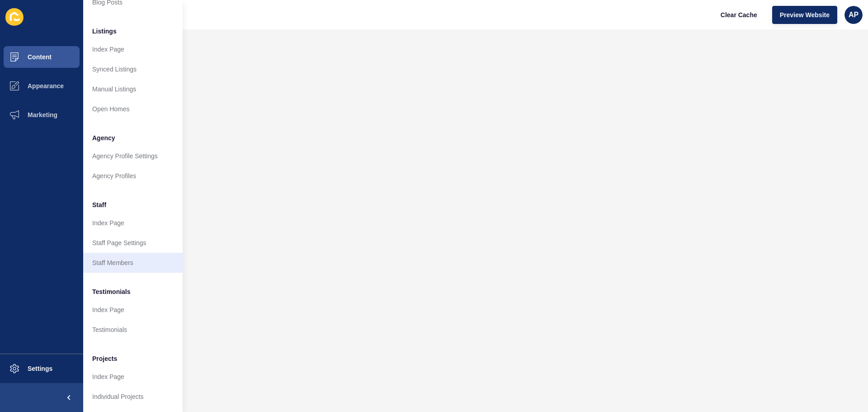 Image resolution: width=868 pixels, height=412 pixels. Describe the element at coordinates (133, 109) in the screenshot. I see `a: Open Homes` at that location.